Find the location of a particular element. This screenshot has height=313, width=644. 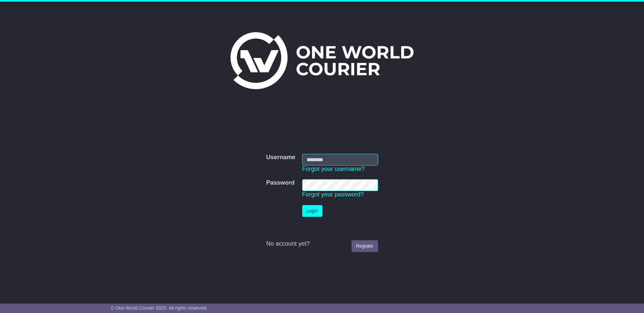

a: Register is located at coordinates (365, 246).